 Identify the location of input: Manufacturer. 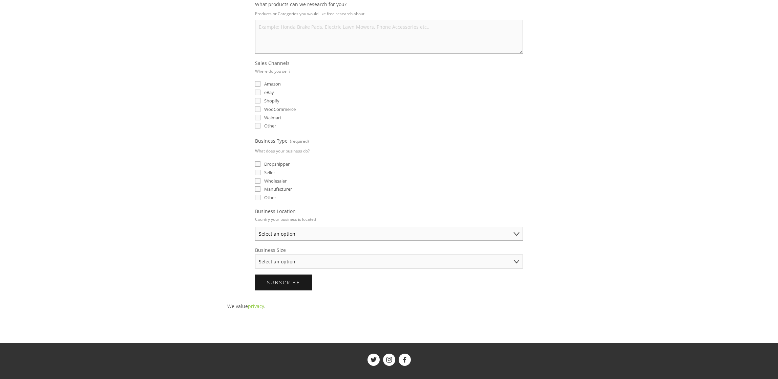
(258, 189).